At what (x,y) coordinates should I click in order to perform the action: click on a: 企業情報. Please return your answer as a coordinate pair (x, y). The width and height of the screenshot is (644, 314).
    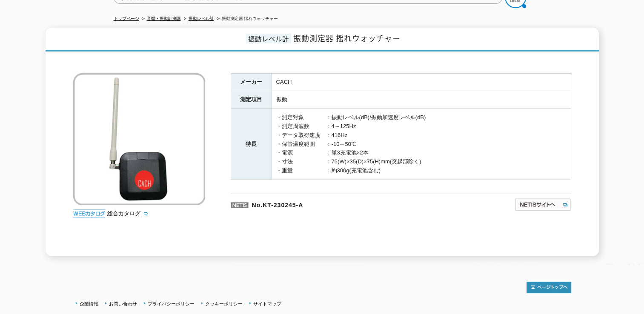
    Looking at the image, I should click on (89, 304).